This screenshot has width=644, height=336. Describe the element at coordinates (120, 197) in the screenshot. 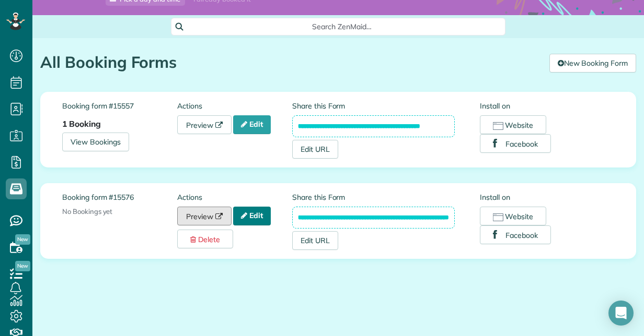

I see `label: Booking form #15576` at that location.